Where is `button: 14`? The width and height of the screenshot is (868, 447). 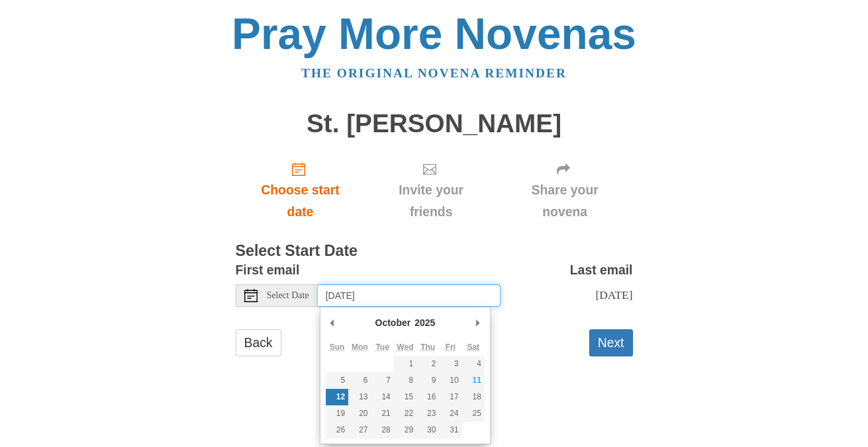 button: 14 is located at coordinates (383, 397).